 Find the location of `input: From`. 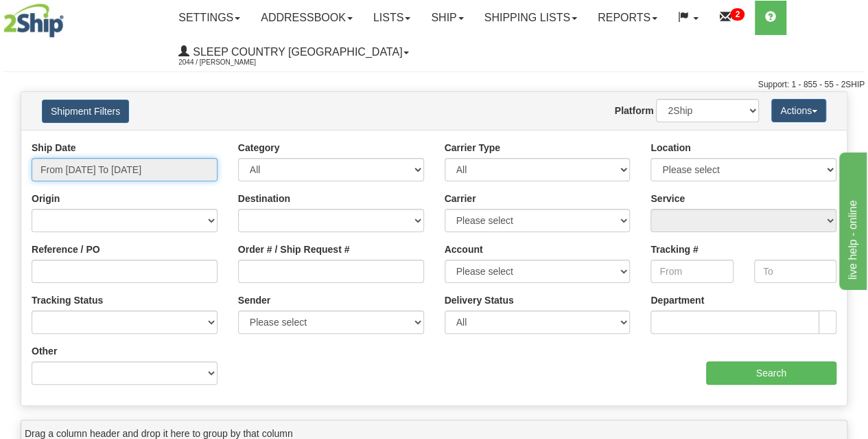

input: From is located at coordinates (692, 272).